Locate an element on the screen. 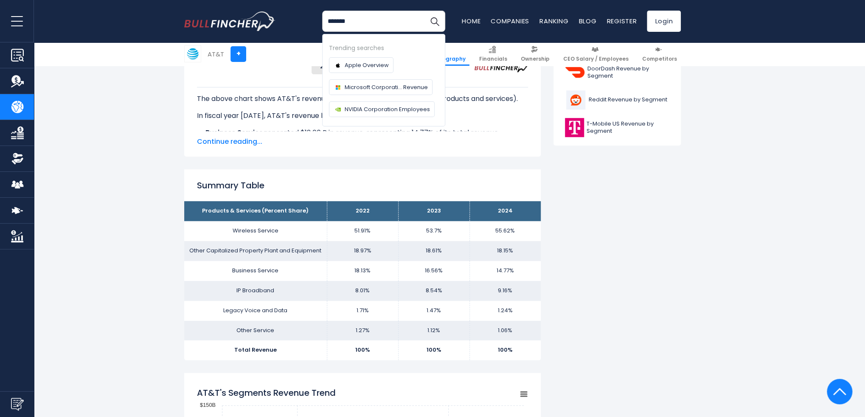 Image resolution: width=865 pixels, height=417 pixels. img: T logo is located at coordinates (193, 54).